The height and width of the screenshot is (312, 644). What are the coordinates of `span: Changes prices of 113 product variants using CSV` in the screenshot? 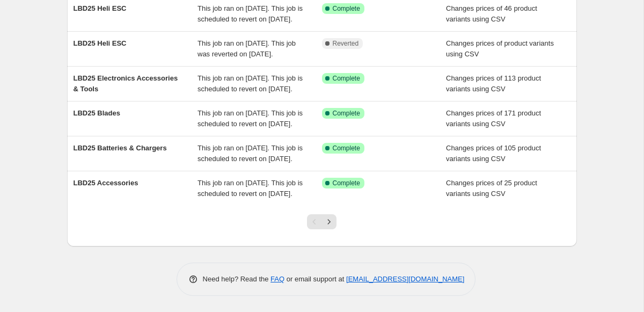 It's located at (493, 84).